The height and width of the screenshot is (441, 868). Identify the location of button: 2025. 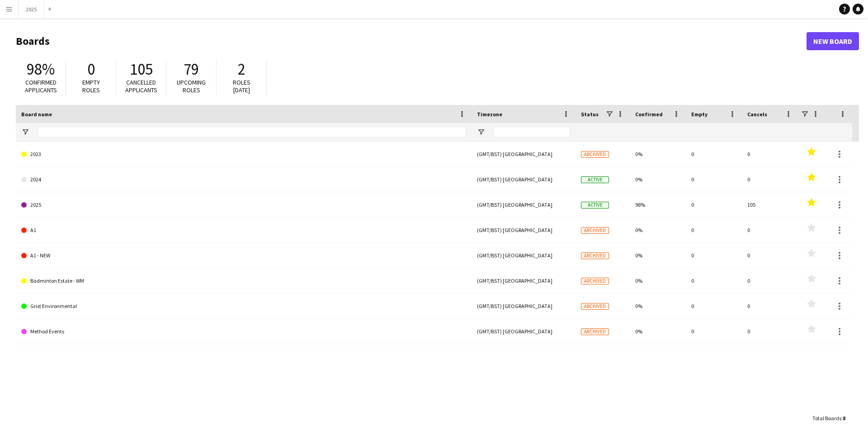
(31, 9).